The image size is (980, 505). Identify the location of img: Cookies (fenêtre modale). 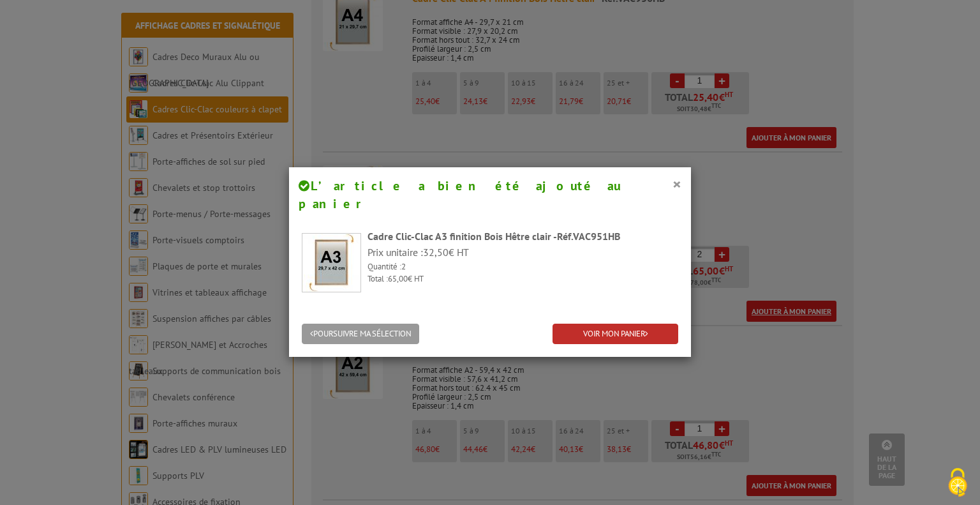
(958, 482).